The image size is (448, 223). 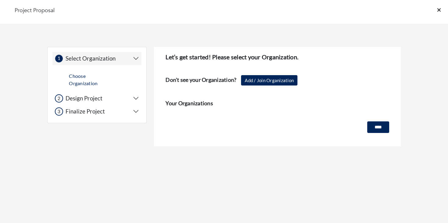 I want to click on button: 1 Select Organization, so click(x=97, y=58).